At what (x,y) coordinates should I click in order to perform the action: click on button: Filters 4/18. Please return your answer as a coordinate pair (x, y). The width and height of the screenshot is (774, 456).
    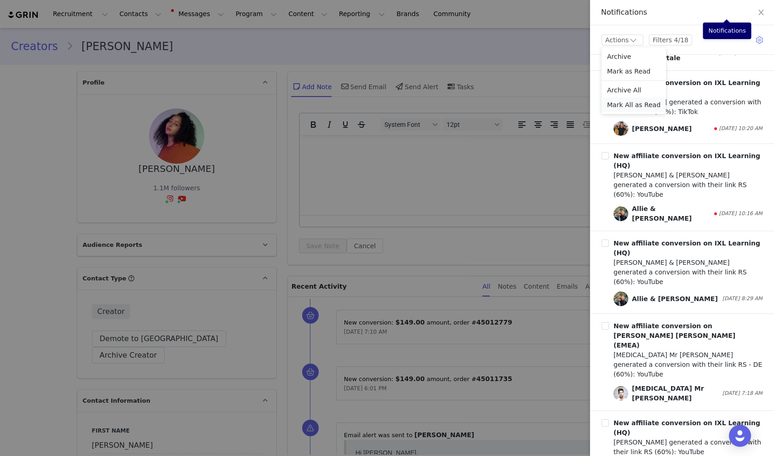
    Looking at the image, I should click on (671, 40).